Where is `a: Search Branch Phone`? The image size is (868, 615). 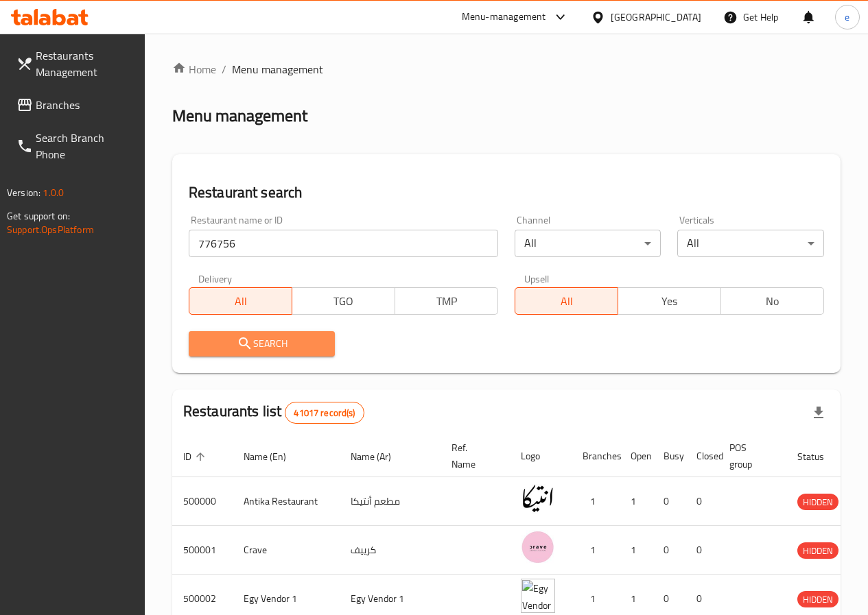 a: Search Branch Phone is located at coordinates (75, 146).